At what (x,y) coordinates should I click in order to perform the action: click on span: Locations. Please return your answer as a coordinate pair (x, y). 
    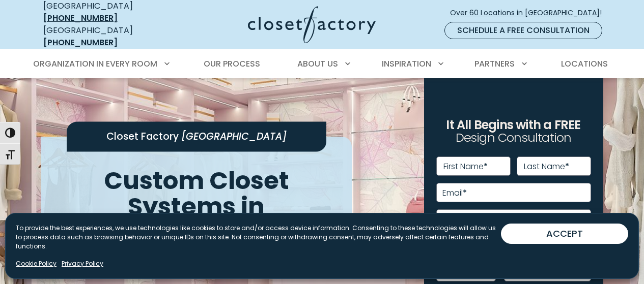
    Looking at the image, I should click on (584, 64).